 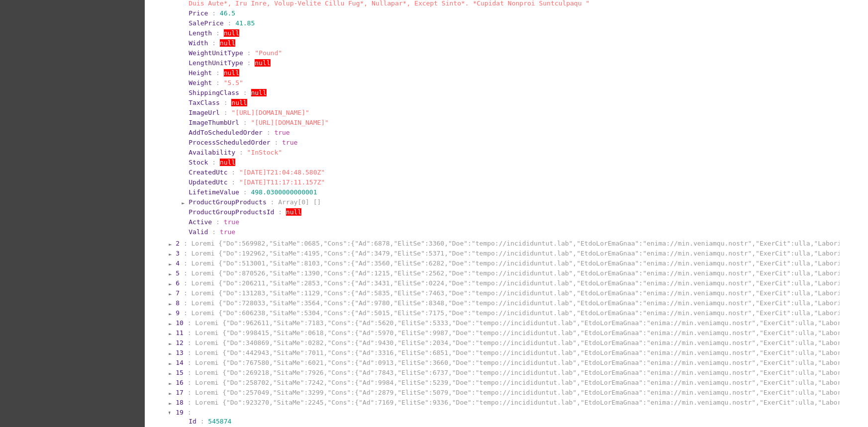 What do you see at coordinates (178, 312) in the screenshot?
I see `span: 9` at bounding box center [178, 312].